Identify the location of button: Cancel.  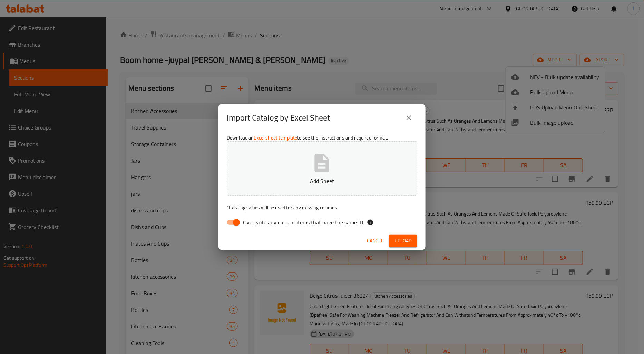
(375, 241).